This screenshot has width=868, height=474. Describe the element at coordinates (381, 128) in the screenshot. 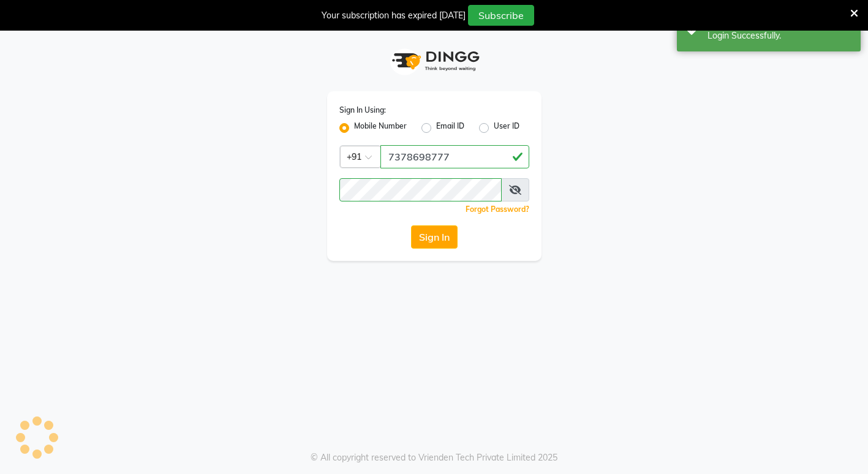

I see `label: Mobile Number` at that location.